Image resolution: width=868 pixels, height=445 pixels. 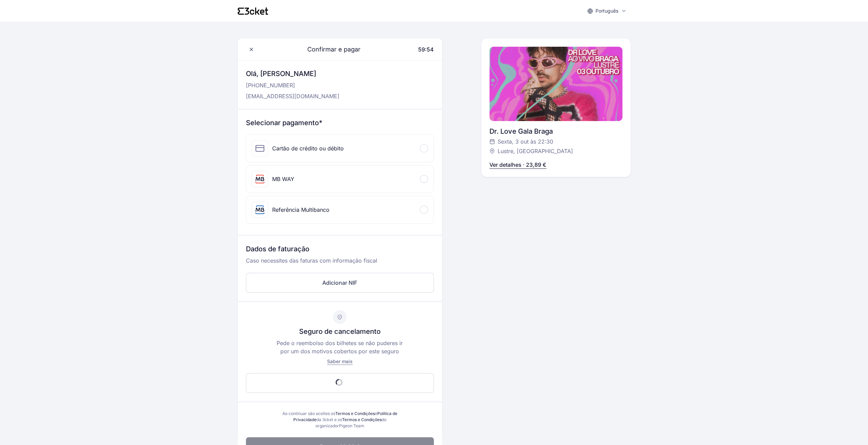 What do you see at coordinates (556, 131) in the screenshot?
I see `div: Dr. Love Gala Braga` at bounding box center [556, 131].